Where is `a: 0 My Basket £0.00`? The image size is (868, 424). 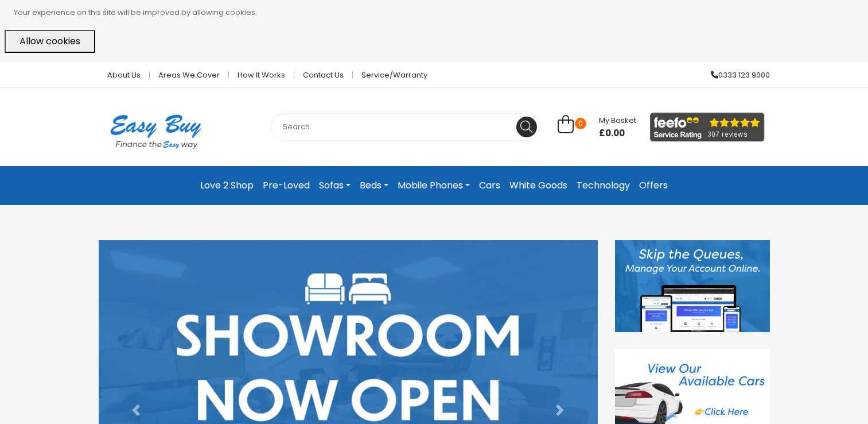
a: 0 My Basket £0.00 is located at coordinates (597, 128).